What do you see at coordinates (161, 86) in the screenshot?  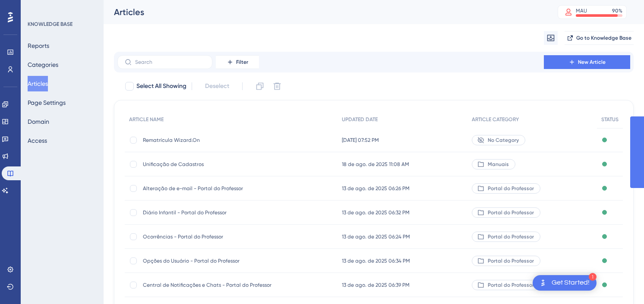 I see `span: Select All Showing` at bounding box center [161, 86].